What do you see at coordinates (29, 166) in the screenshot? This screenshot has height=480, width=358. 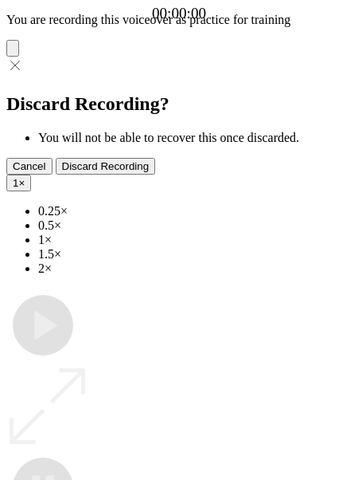 I see `button: Cancel` at bounding box center [29, 166].